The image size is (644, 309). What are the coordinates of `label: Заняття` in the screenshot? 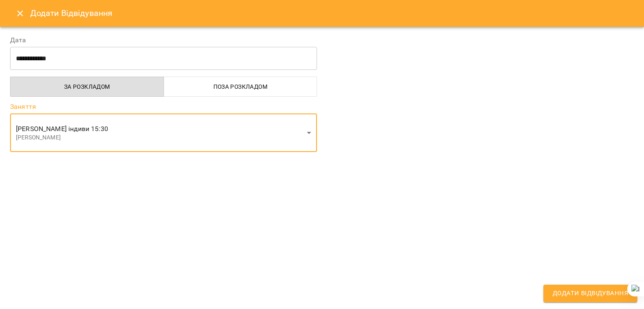 It's located at (164, 107).